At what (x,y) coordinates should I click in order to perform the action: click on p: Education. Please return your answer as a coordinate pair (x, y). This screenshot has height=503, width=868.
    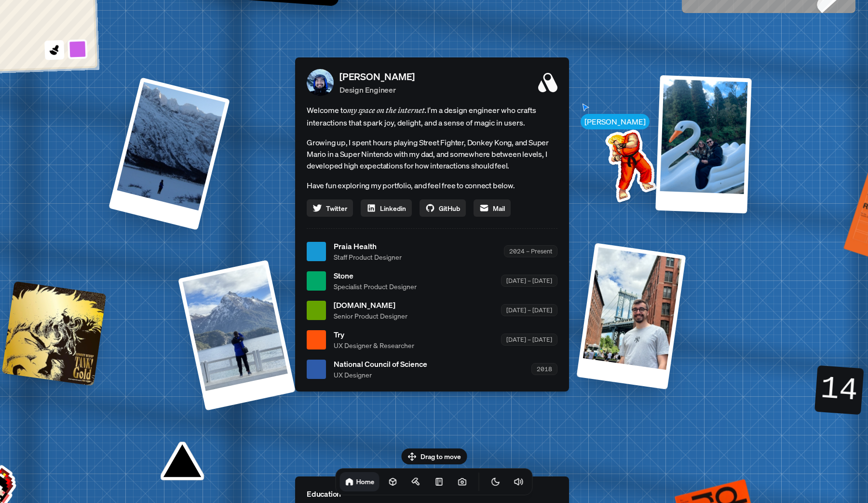
    Looking at the image, I should click on (432, 494).